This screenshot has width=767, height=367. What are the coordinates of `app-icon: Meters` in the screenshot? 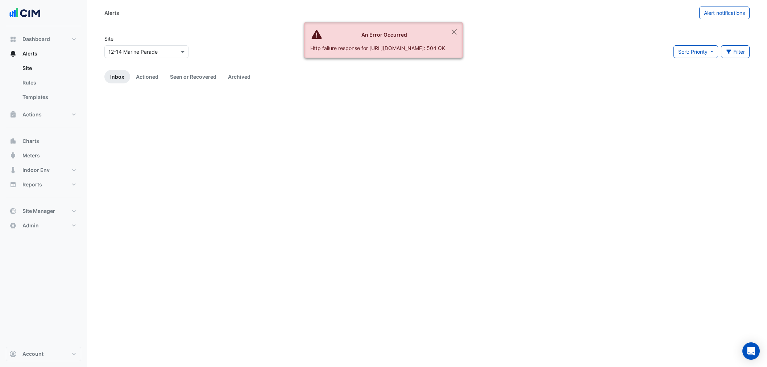 It's located at (13, 156).